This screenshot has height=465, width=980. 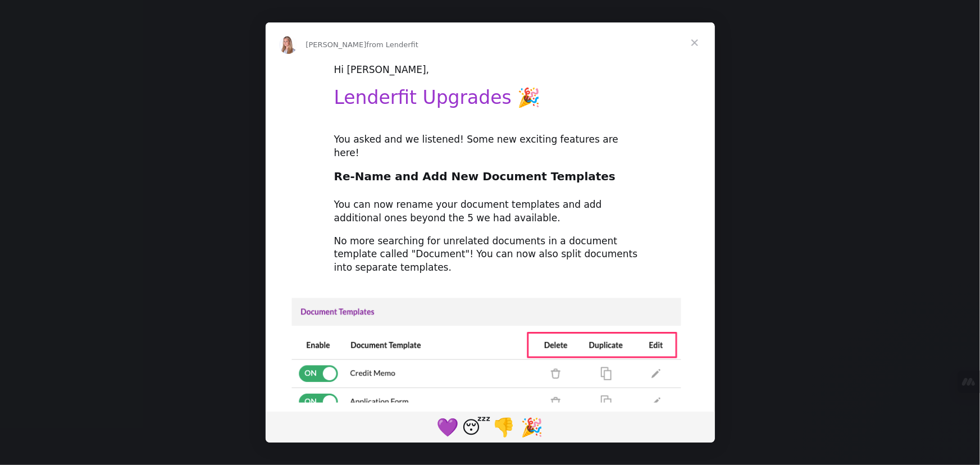 I want to click on div: You can now rename your document templates and add additional ones beyond the 5 we had available., so click(x=490, y=212).